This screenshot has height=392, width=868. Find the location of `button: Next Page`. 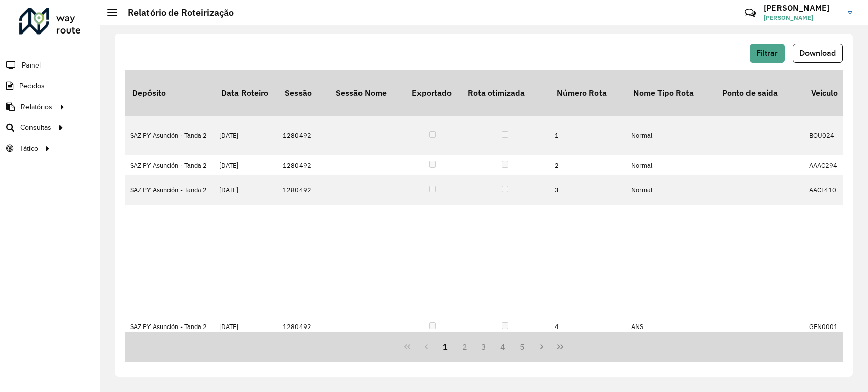

button: Next Page is located at coordinates (542, 347).